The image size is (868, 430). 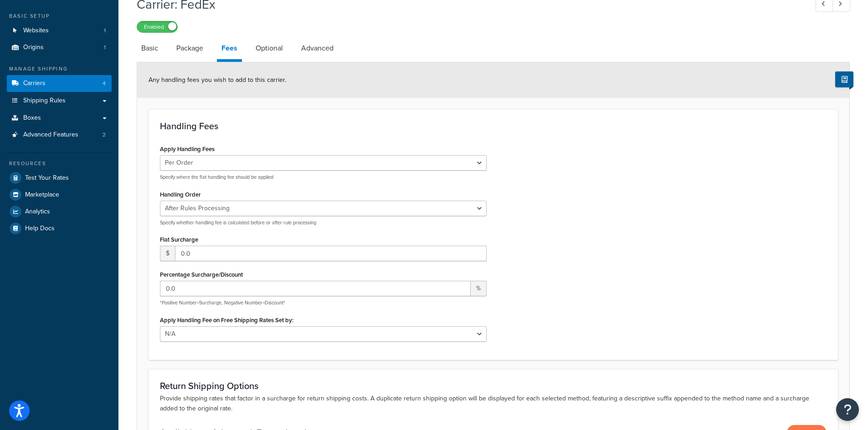 I want to click on button: Show Help Docs, so click(x=844, y=80).